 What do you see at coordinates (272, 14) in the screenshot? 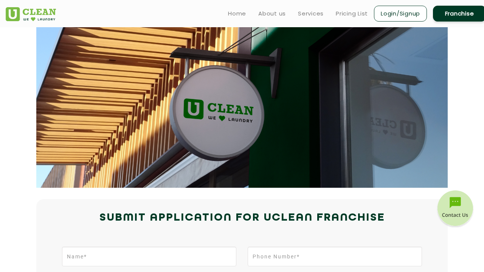
I see `a: About us` at bounding box center [272, 14].